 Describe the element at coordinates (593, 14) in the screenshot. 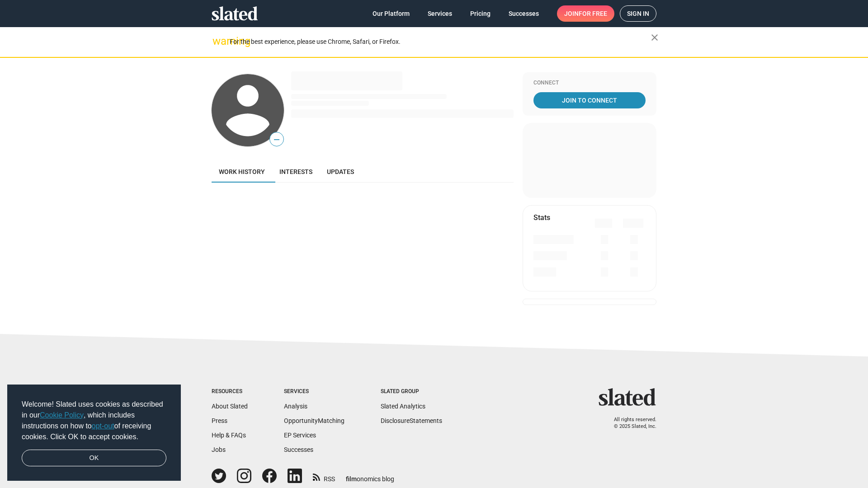

I see `span: for free` at that location.